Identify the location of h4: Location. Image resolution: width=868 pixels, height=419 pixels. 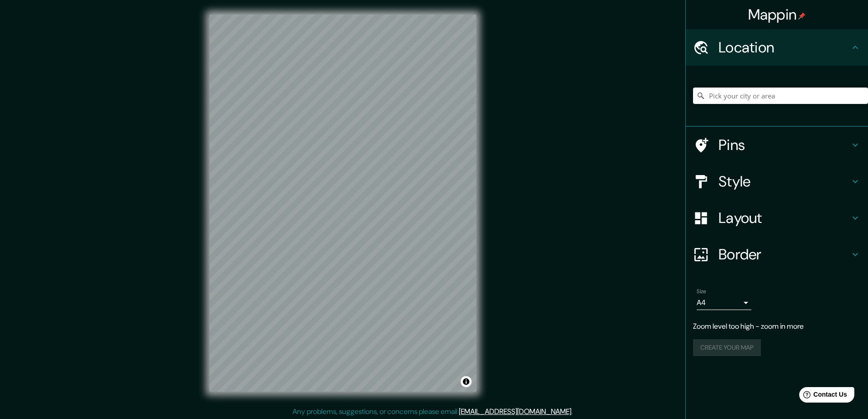
(784, 47).